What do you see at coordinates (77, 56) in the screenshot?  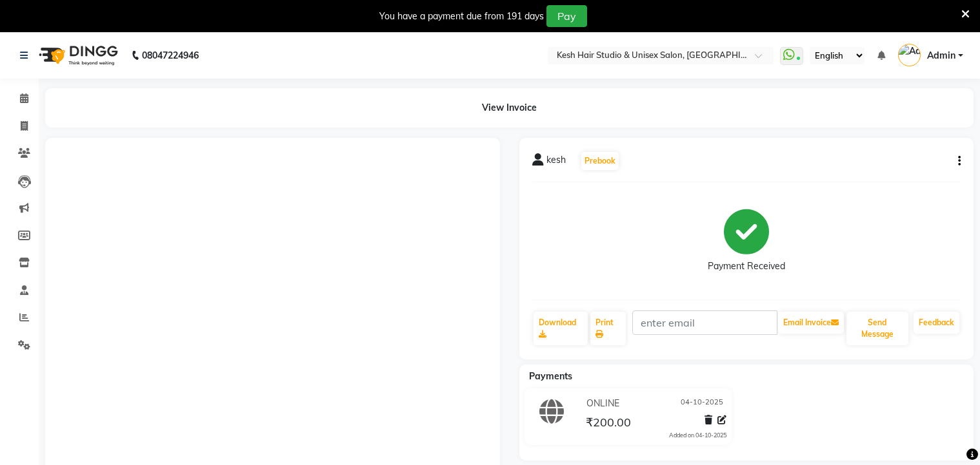 I see `img: logo` at bounding box center [77, 56].